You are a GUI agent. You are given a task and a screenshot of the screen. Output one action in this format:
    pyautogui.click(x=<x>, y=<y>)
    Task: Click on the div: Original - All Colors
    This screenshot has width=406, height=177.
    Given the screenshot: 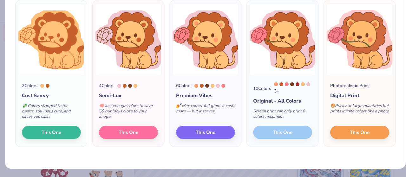 What is the action you would take?
    pyautogui.click(x=283, y=101)
    